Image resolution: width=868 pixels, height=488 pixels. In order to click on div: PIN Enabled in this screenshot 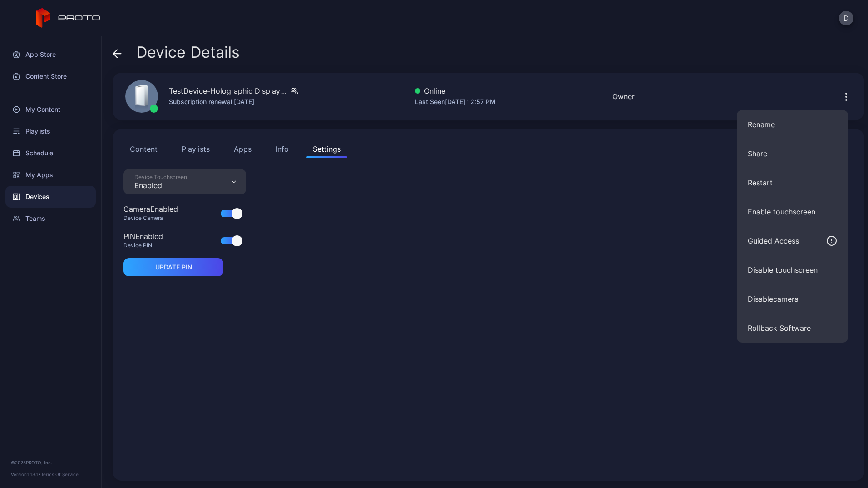, I will do `click(143, 236)`.